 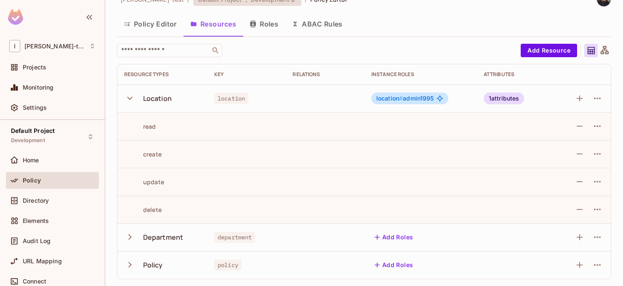 I want to click on div: Instance roles, so click(x=421, y=75).